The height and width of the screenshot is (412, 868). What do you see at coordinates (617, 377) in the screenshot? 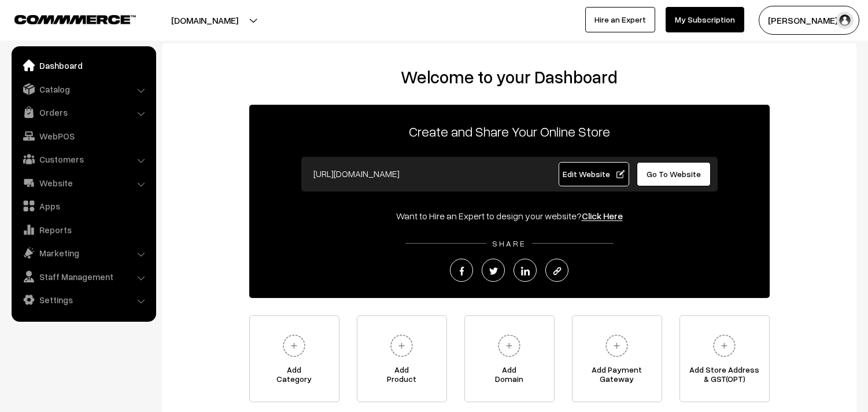
I see `span: Add Payment Gateway` at bounding box center [617, 377].